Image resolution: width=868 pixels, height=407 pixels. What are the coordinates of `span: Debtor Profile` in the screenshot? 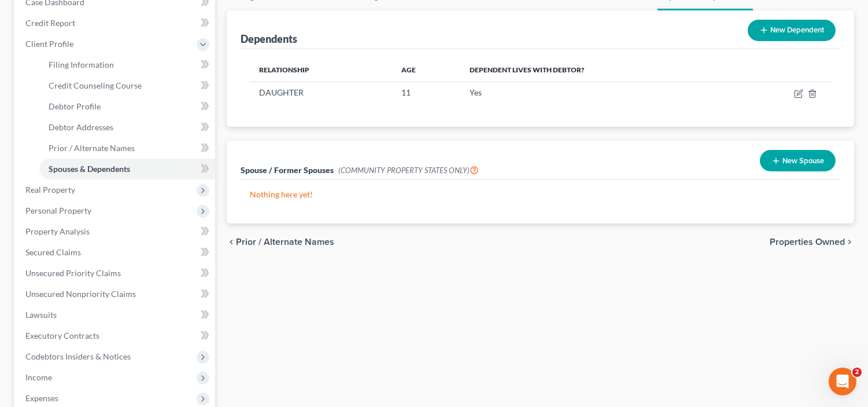 It's located at (75, 106).